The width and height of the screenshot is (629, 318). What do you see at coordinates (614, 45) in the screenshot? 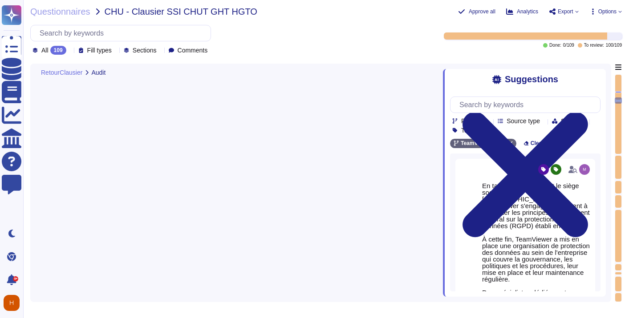
I see `span: 100 / 109` at bounding box center [614, 45].